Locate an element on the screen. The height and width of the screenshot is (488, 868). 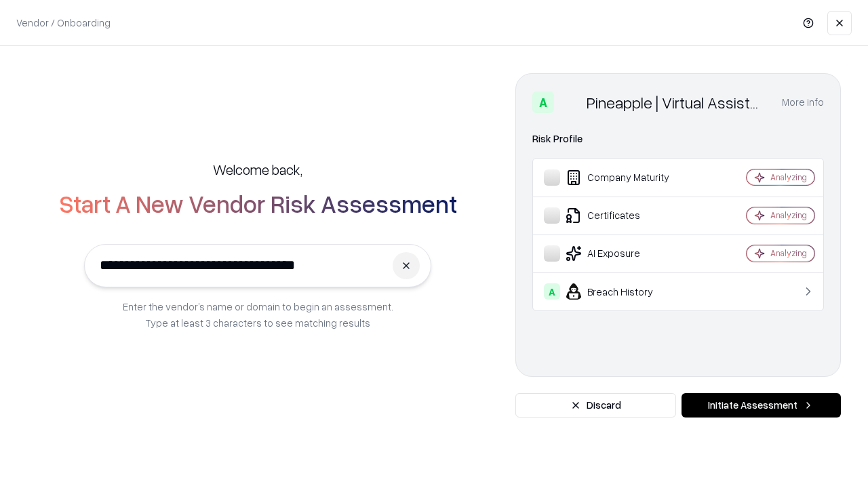
div: AI Exposure is located at coordinates (625, 253).